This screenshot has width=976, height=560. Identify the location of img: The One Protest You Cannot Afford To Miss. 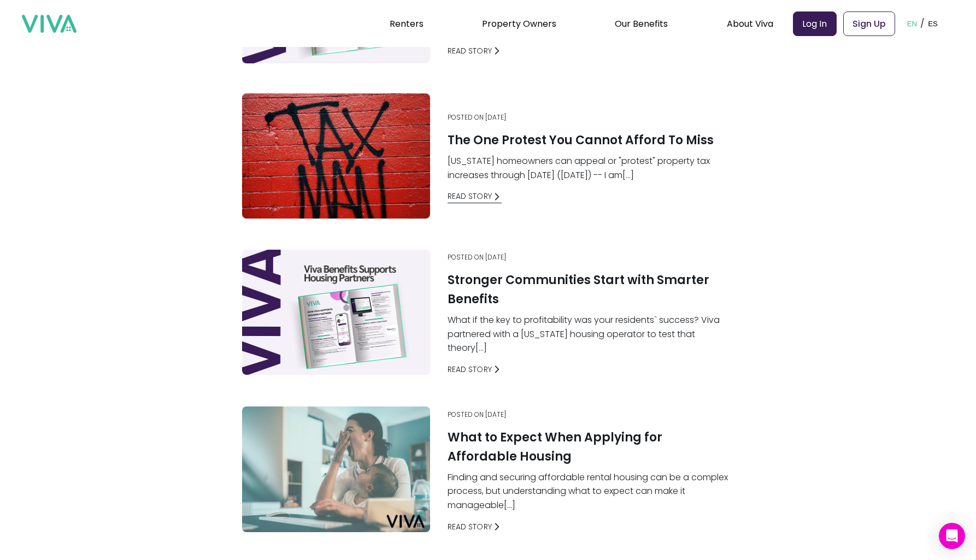
(336, 156).